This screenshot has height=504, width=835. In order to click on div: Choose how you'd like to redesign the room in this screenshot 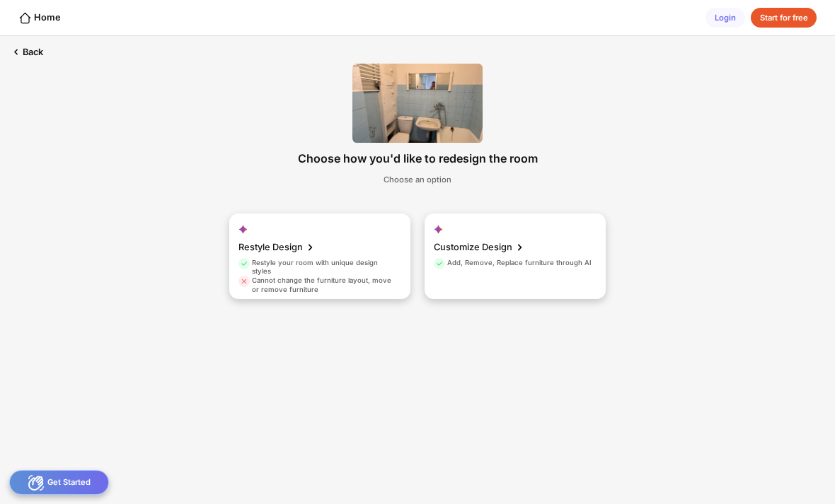, I will do `click(418, 158)`.